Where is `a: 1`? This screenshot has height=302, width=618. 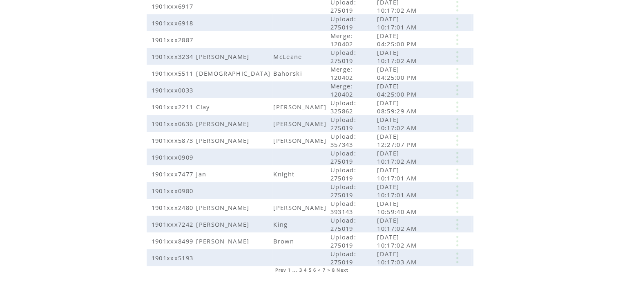 a: 1 is located at coordinates (289, 270).